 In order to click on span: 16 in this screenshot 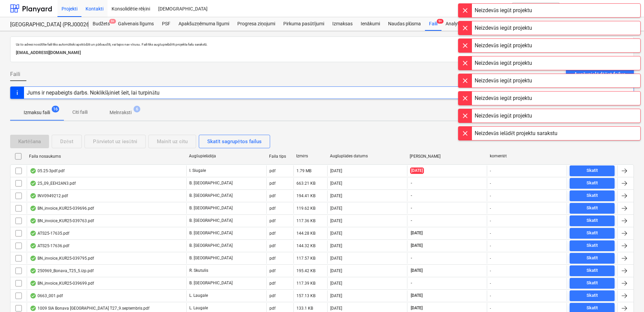, I will do `click(56, 109)`.